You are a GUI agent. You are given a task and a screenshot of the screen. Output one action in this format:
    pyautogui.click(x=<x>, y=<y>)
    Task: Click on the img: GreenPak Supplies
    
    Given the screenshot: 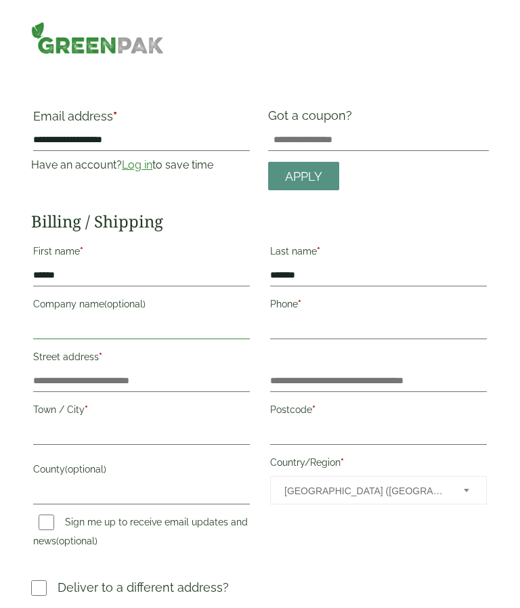 What is the action you would take?
    pyautogui.click(x=97, y=38)
    